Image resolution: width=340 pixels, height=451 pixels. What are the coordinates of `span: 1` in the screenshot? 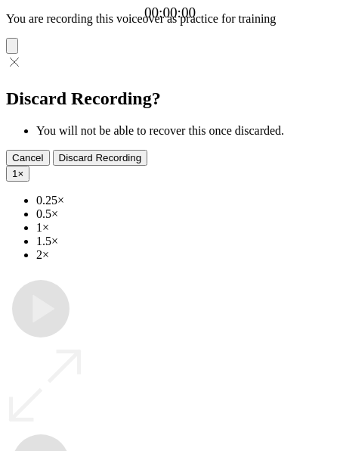 It's located at (14, 173).